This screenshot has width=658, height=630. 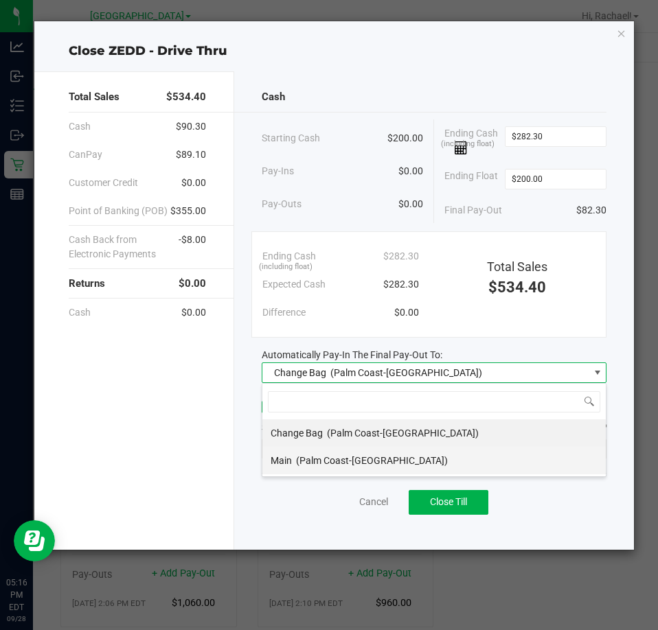 I want to click on span: Final Pay-Out, so click(x=473, y=210).